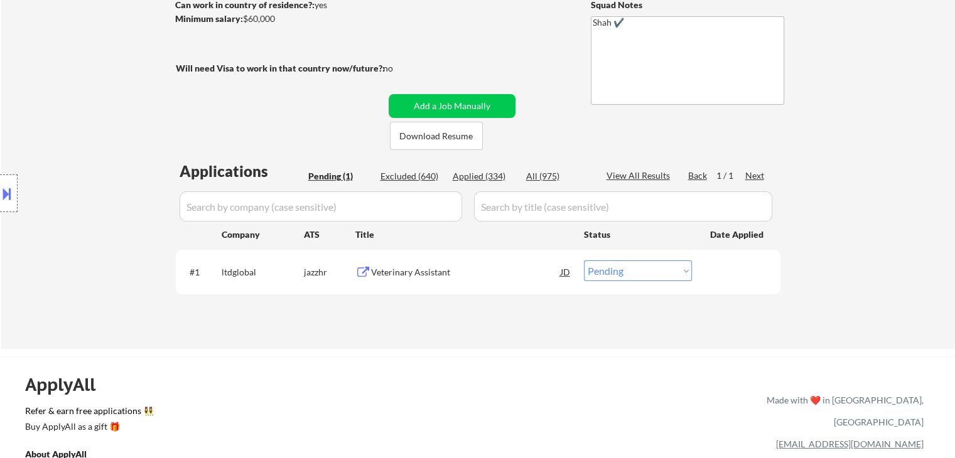  I want to click on div: Veterinary Assistant, so click(466, 272).